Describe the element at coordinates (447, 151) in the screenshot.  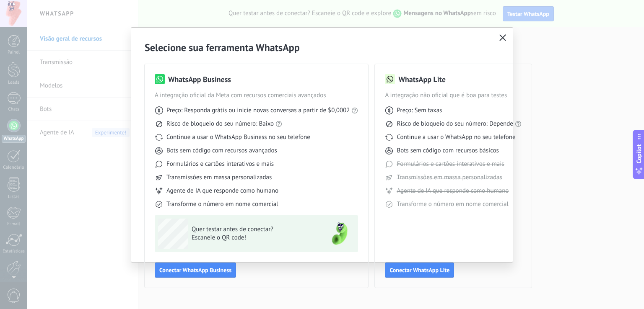
I see `span: Bots sem código com recursos básicos` at that location.